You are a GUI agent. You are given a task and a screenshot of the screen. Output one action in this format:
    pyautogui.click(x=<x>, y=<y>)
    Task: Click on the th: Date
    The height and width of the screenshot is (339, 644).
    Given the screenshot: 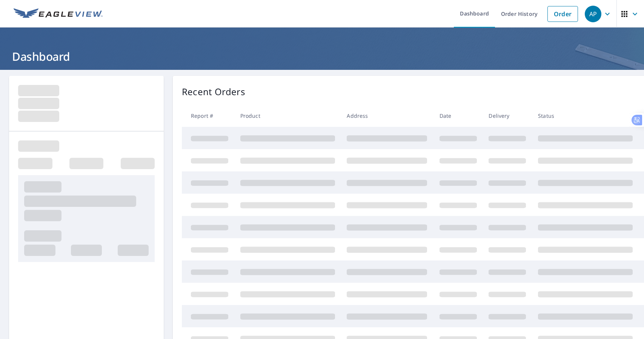 What is the action you would take?
    pyautogui.click(x=458, y=116)
    